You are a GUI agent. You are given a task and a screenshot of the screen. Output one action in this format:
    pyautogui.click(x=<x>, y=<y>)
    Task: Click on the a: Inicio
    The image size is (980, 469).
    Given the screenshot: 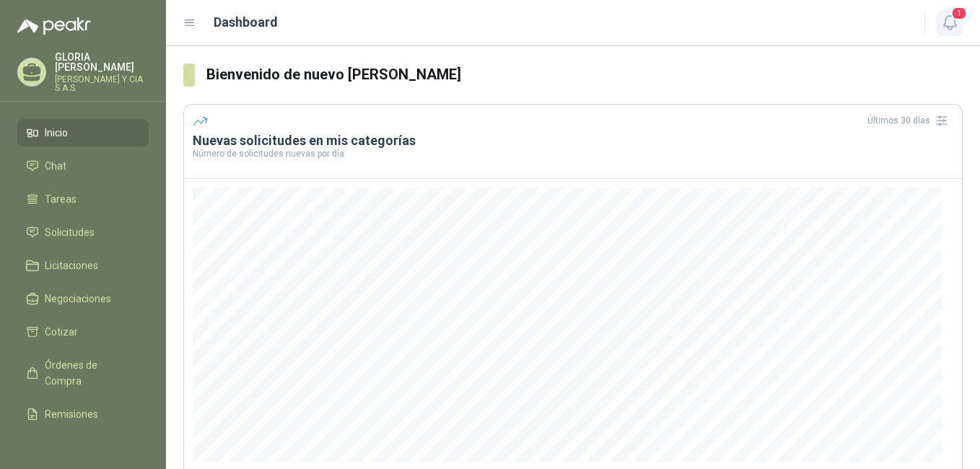 What is the action you would take?
    pyautogui.click(x=83, y=132)
    